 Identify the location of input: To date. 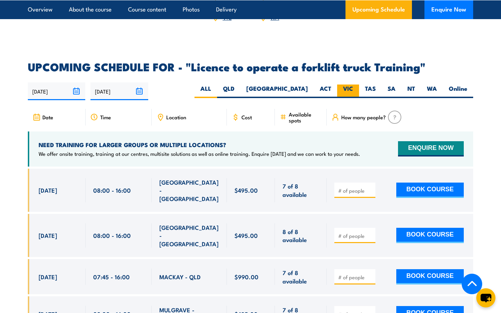
(119, 91).